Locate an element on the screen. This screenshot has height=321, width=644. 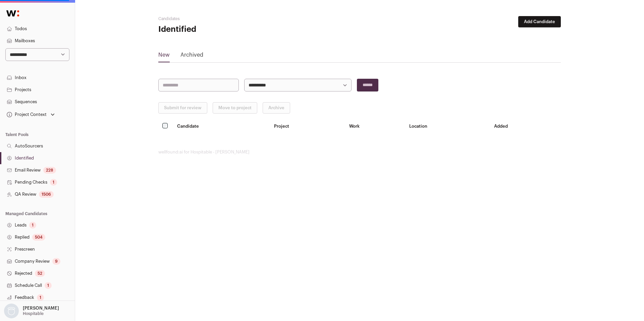
div: 9 is located at coordinates (57, 261).